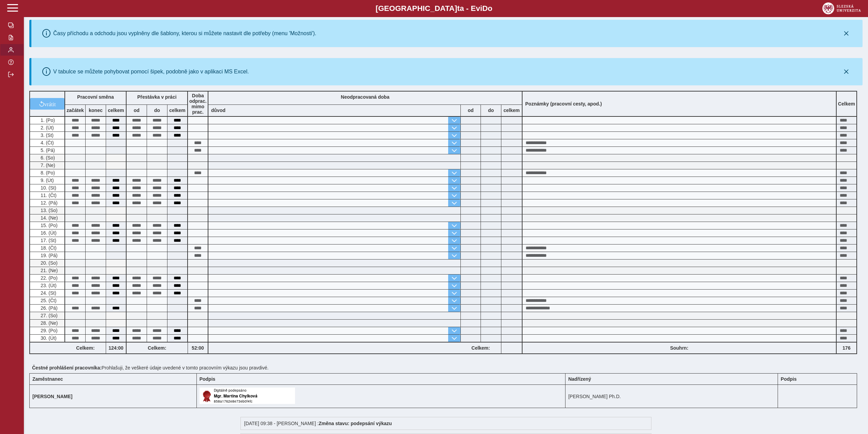 This screenshot has height=434, width=868. I want to click on span: t, so click(458, 8).